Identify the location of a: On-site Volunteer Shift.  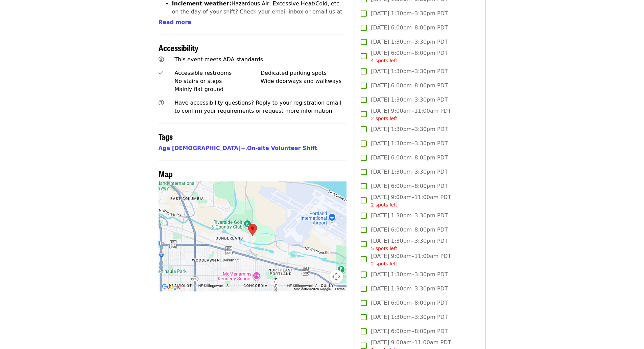
(282, 148).